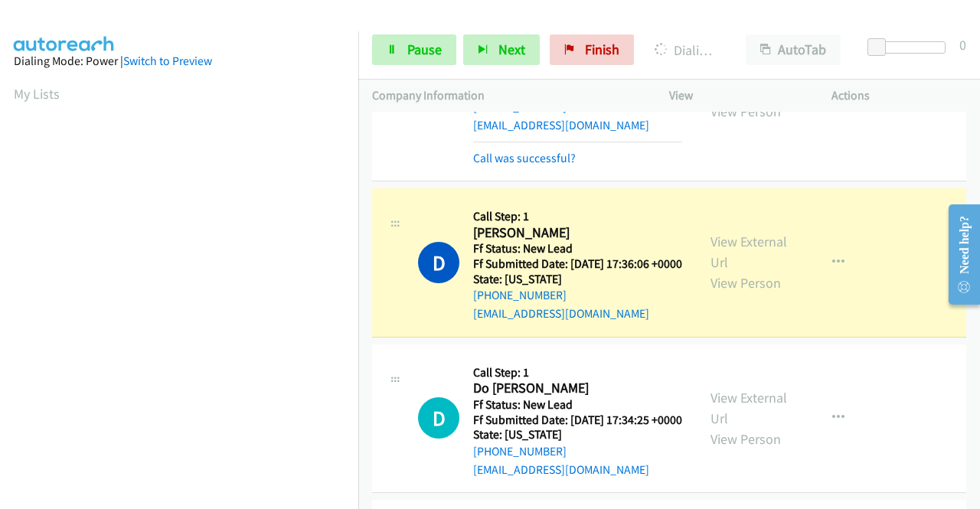  Describe the element at coordinates (911, 48) in the screenshot. I see `div: Delay between calls (in seconds)` at that location.